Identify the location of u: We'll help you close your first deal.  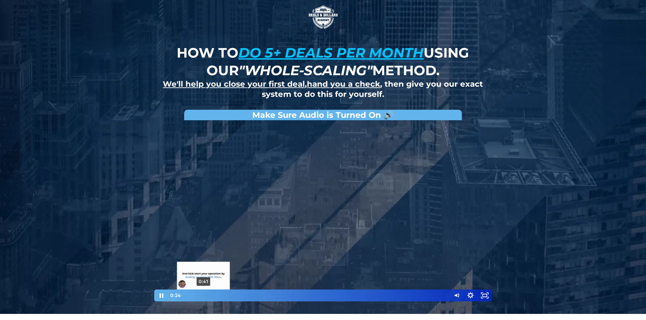
(234, 84).